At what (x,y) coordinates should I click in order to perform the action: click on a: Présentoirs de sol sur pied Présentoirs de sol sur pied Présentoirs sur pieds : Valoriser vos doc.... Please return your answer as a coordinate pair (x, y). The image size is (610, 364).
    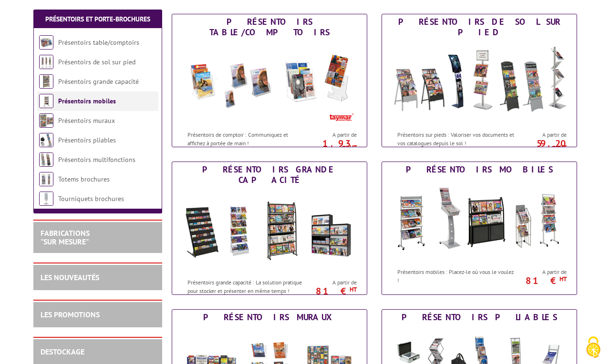
    Looking at the image, I should click on (479, 81).